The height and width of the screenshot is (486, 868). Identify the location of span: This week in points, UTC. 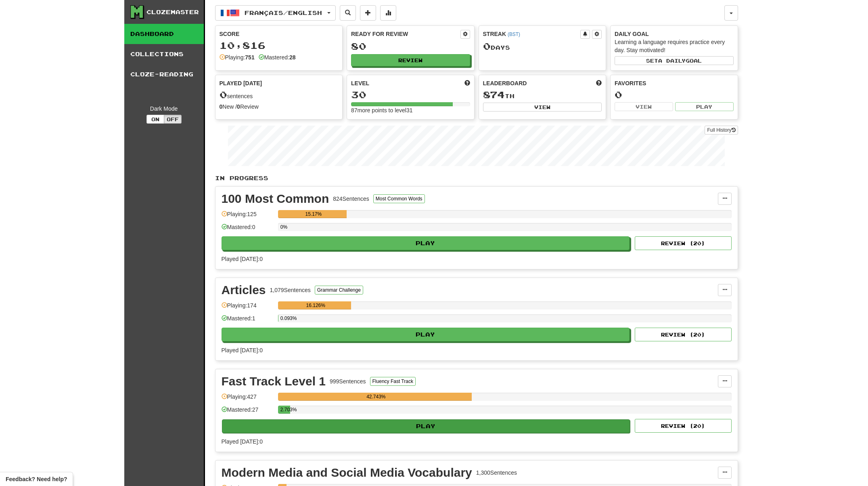
(599, 83).